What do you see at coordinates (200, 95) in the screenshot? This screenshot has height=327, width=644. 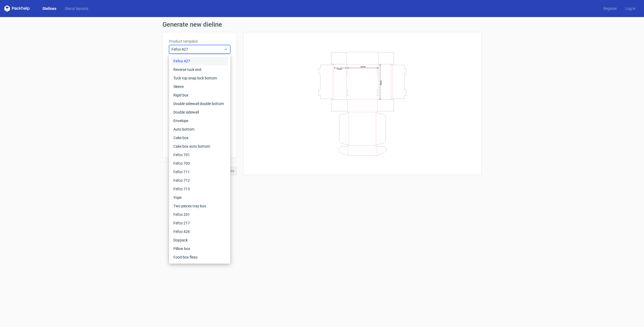 I see `div: Rigid box` at bounding box center [200, 95].